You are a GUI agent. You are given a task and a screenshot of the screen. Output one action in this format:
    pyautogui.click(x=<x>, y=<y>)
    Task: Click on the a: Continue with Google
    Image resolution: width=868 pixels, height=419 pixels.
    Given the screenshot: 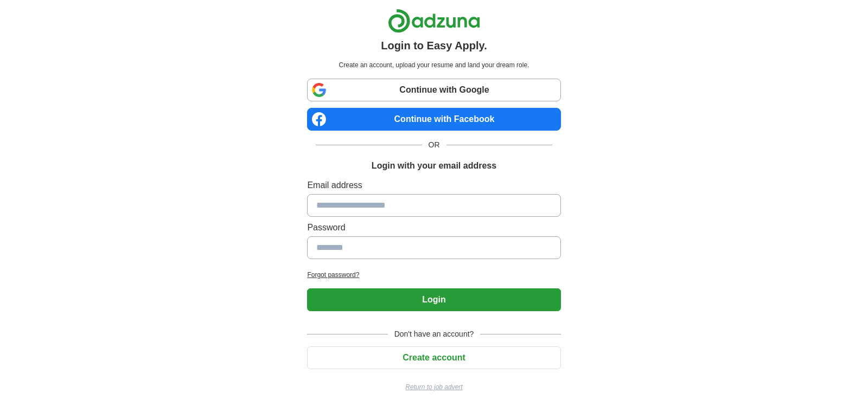 What is the action you would take?
    pyautogui.click(x=433, y=90)
    